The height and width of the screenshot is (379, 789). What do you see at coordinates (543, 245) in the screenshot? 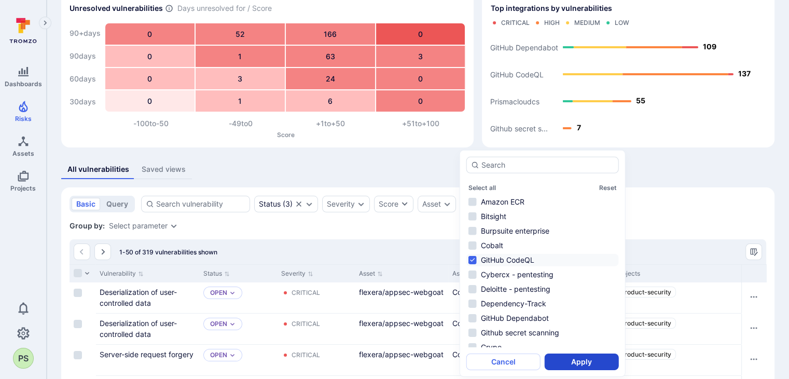
I see `li: Cobalt` at bounding box center [543, 245].